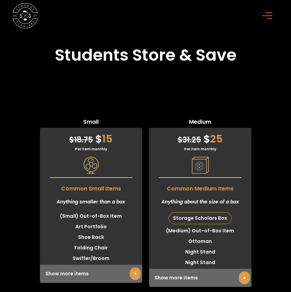  I want to click on div: menu, so click(268, 16).